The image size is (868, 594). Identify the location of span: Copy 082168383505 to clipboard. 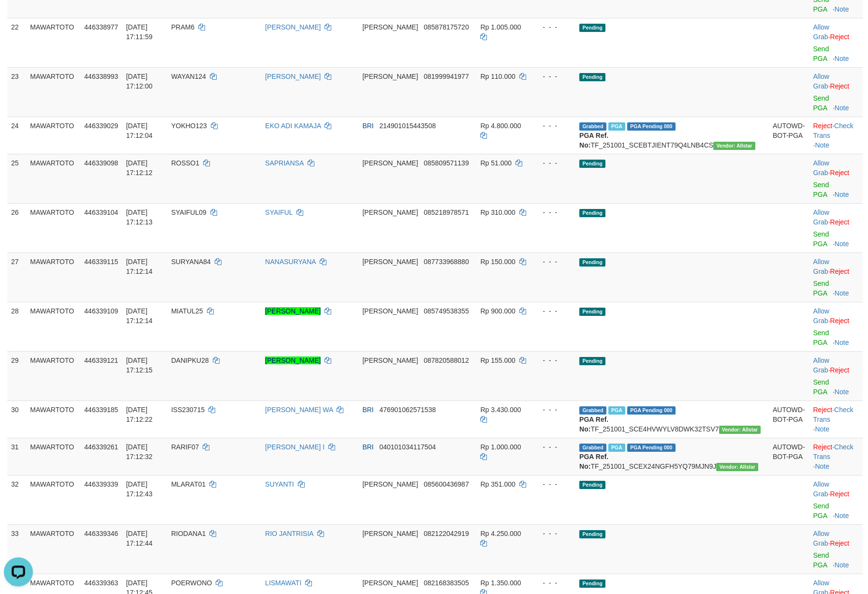
(446, 583).